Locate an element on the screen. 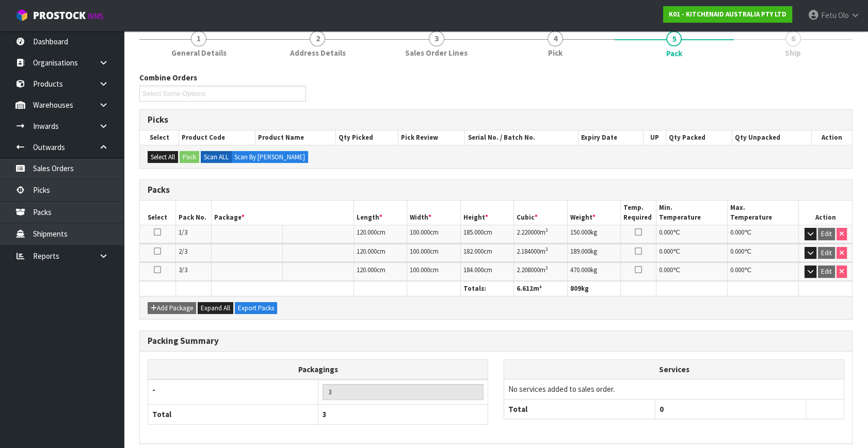  th: Max. Temperature is located at coordinates (763, 212).